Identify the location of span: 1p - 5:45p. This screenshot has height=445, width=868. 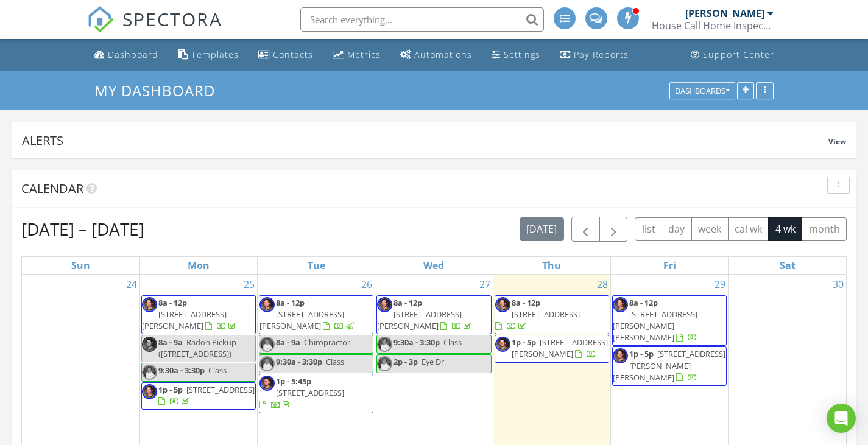
(293, 381).